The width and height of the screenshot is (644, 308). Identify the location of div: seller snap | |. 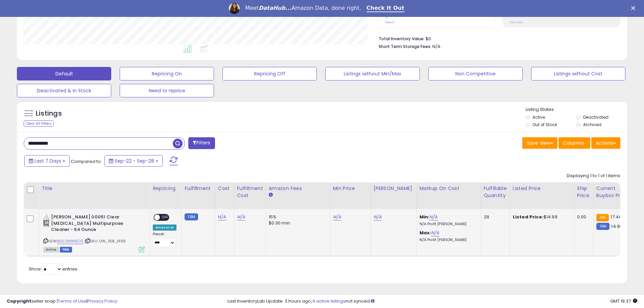
(62, 301).